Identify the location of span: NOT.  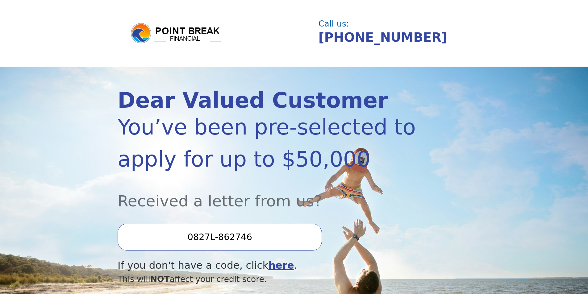
(160, 279).